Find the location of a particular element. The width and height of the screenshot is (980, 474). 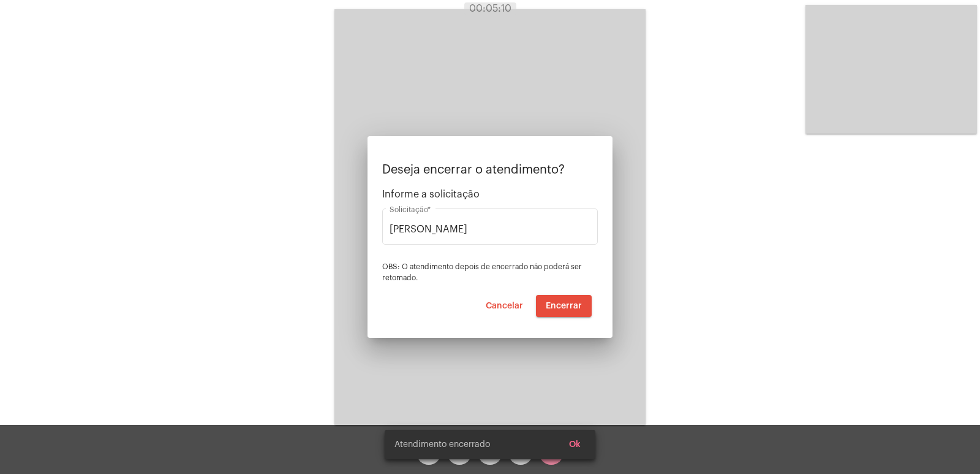

input: Buscar solicitação is located at coordinates (490, 229).